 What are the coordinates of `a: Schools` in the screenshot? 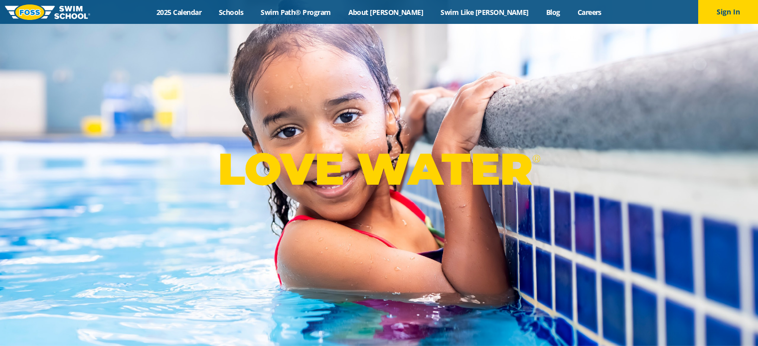 It's located at (231, 12).